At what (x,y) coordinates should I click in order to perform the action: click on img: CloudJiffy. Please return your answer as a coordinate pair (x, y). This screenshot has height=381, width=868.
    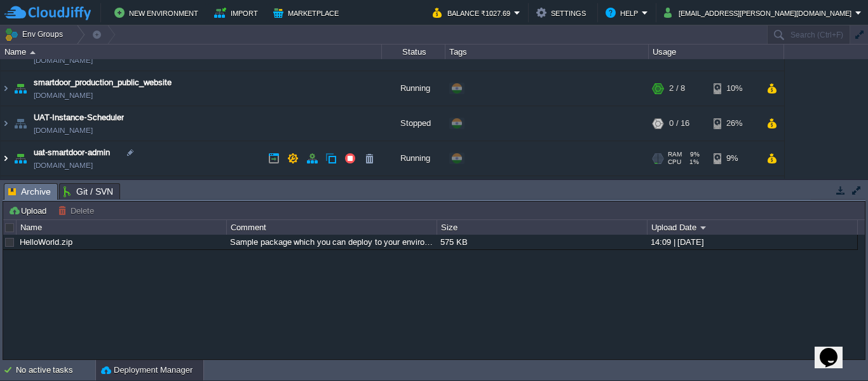
    Looking at the image, I should click on (48, 13).